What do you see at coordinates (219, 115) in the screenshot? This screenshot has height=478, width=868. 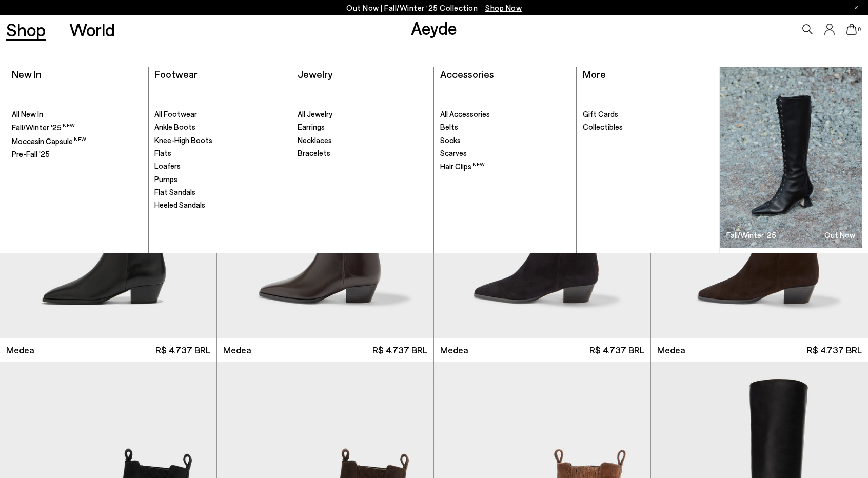 I see `a: All Footwear` at bounding box center [219, 115].